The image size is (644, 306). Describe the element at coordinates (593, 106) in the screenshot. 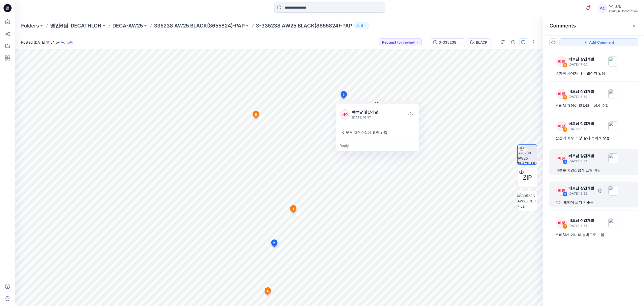

I see `div: 스티치 표현이 정확히 보이게 수정` at that location.